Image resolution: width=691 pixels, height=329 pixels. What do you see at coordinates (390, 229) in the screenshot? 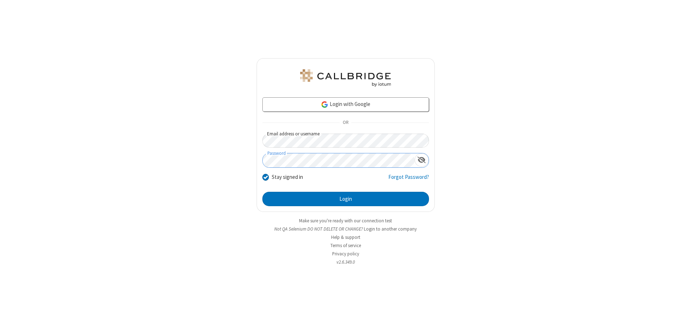
I see `button: Login to another company` at bounding box center [390, 229].